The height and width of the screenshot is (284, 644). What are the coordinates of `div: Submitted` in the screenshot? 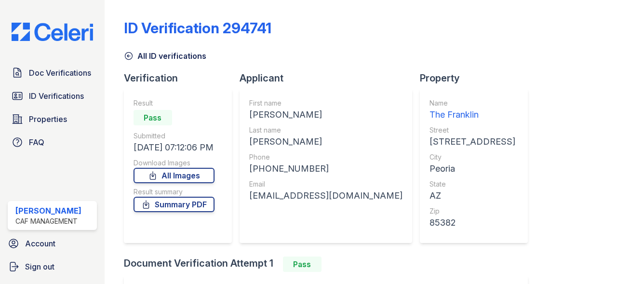 It's located at (174, 136).